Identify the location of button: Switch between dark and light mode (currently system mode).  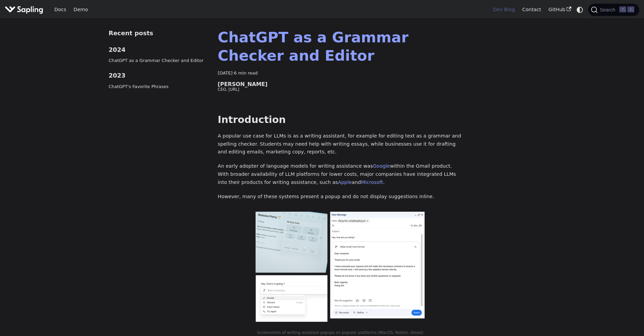
(580, 10).